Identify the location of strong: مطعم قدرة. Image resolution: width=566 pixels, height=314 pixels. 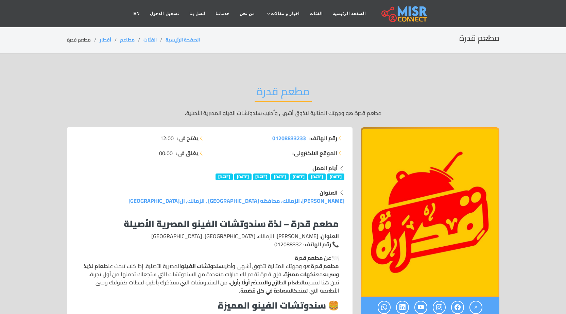
(324, 266).